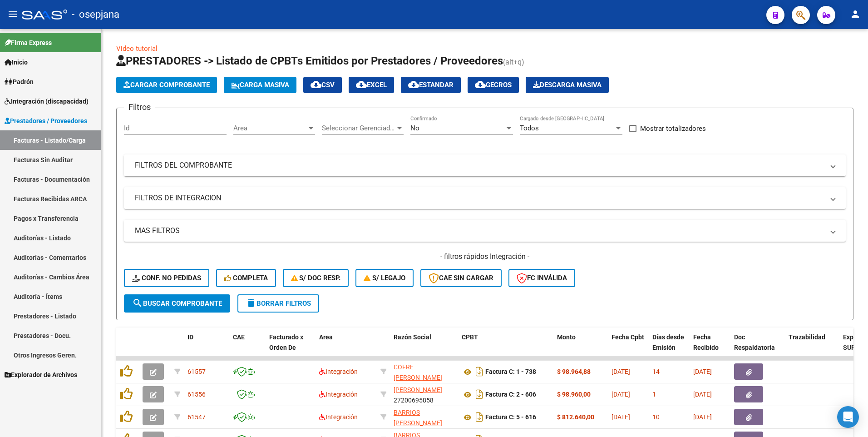  What do you see at coordinates (656, 417) in the screenshot?
I see `span: 10` at bounding box center [656, 417].